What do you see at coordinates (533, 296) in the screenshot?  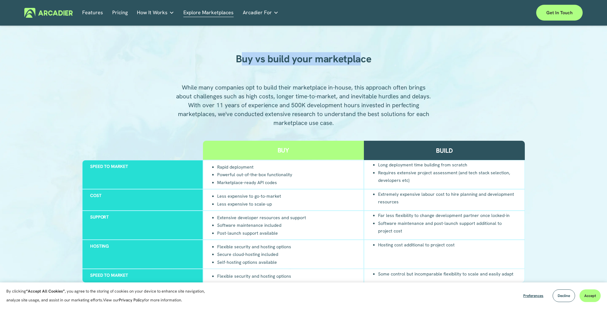 I see `button: Preferences` at bounding box center [533, 296].